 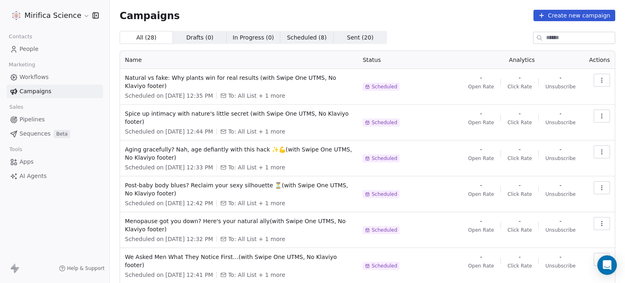 What do you see at coordinates (35, 134) in the screenshot?
I see `span: Sequences` at bounding box center [35, 134].